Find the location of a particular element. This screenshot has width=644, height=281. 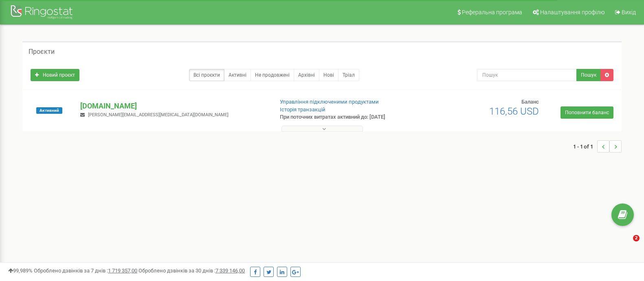

span: Оброблено дзвінків за 30 днів : is located at coordinates (191, 270).